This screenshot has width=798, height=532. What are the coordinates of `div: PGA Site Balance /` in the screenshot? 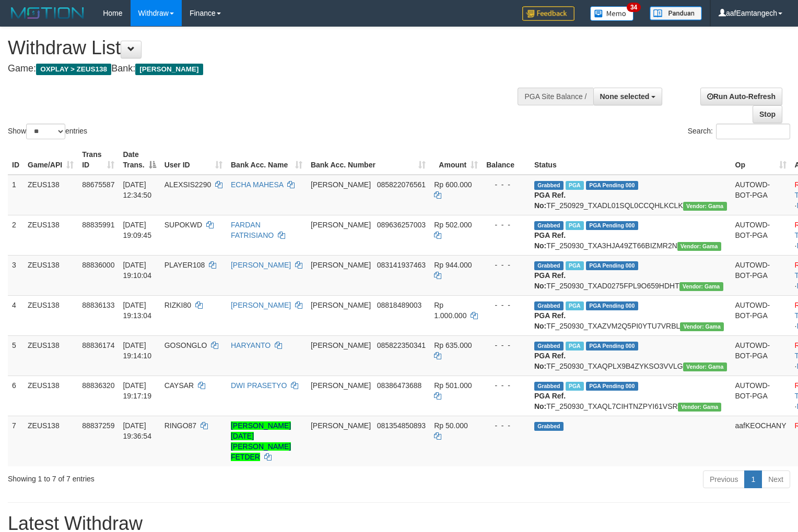 It's located at (555, 97).